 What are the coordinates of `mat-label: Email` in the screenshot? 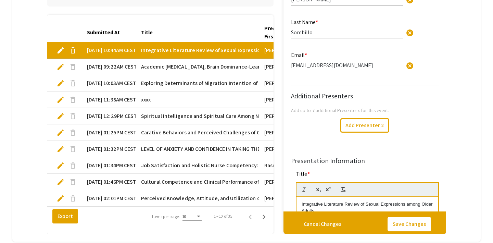 It's located at (299, 55).